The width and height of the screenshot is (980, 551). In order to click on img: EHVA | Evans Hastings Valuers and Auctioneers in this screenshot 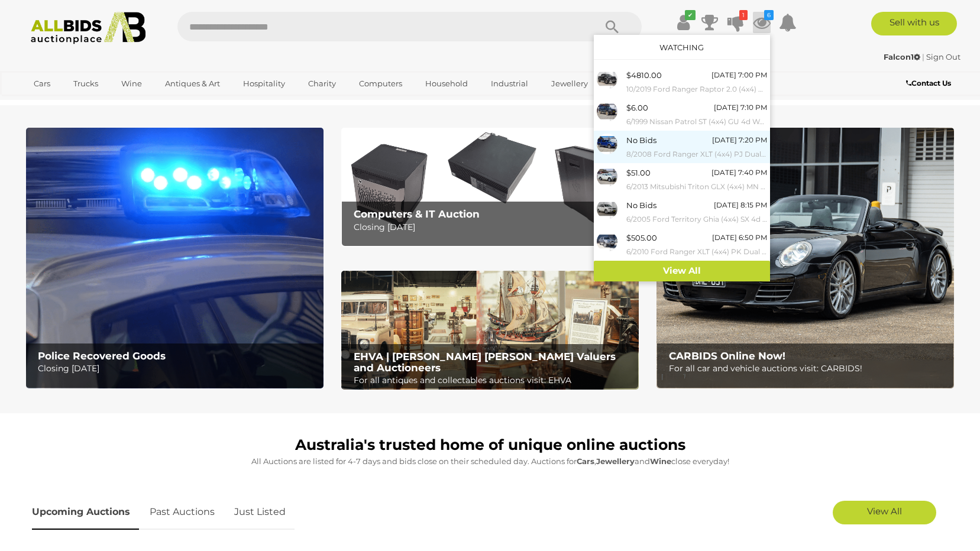, I will do `click(490, 331)`.